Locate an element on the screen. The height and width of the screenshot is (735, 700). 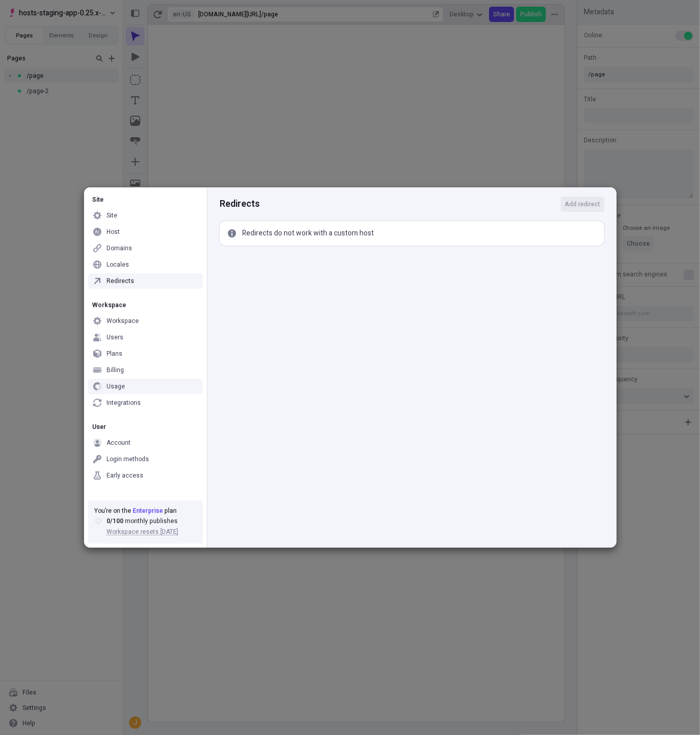
div: Locales is located at coordinates (118, 264).